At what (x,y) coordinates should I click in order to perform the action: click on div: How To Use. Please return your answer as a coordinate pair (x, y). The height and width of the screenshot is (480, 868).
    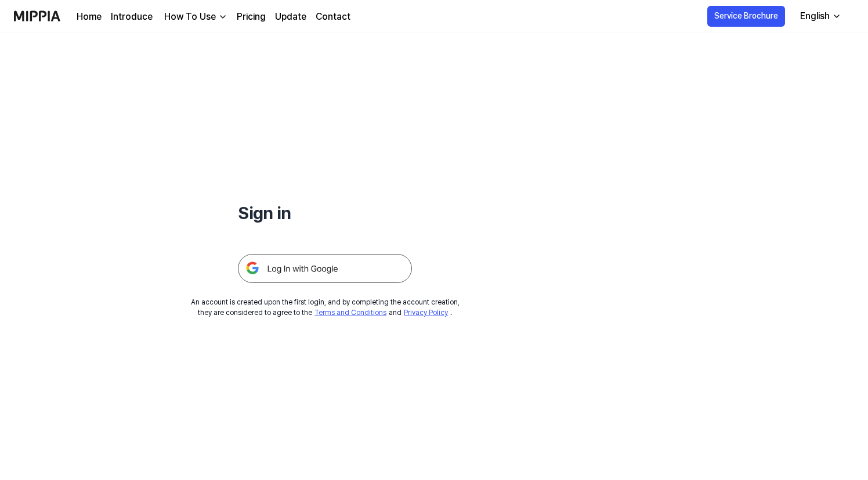
    Looking at the image, I should click on (190, 17).